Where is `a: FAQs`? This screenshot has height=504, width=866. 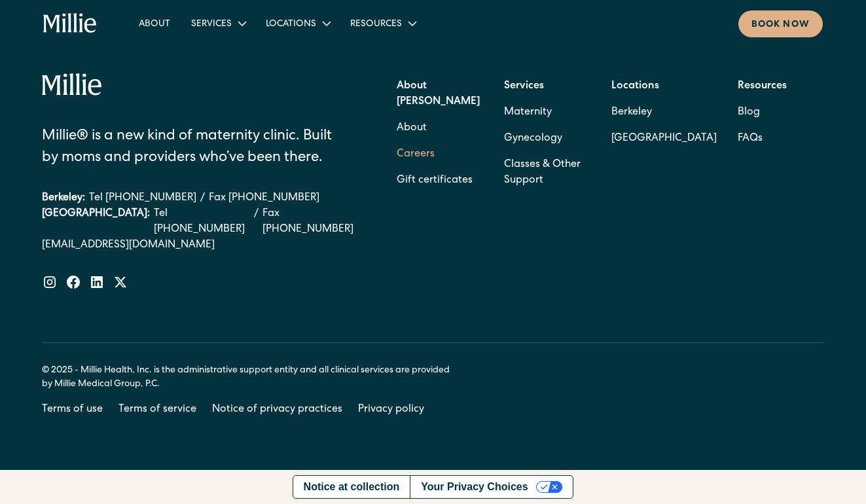 a: FAQs is located at coordinates (750, 139).